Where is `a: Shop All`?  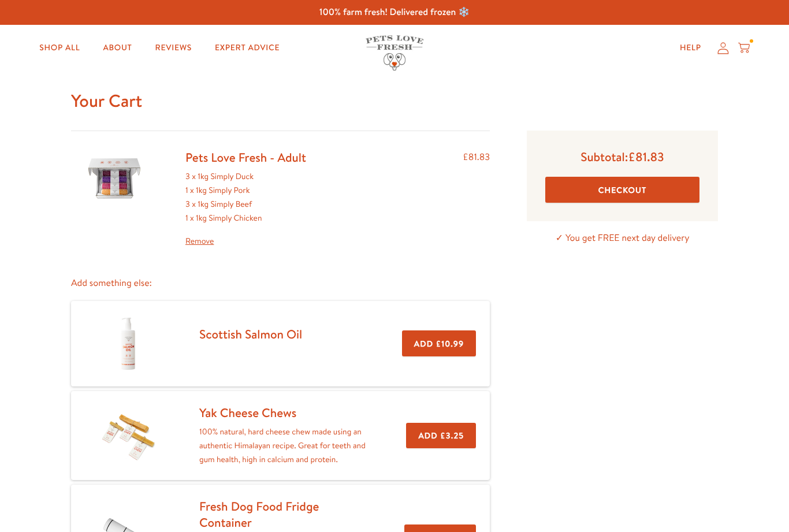
a: Shop All is located at coordinates (59, 48).